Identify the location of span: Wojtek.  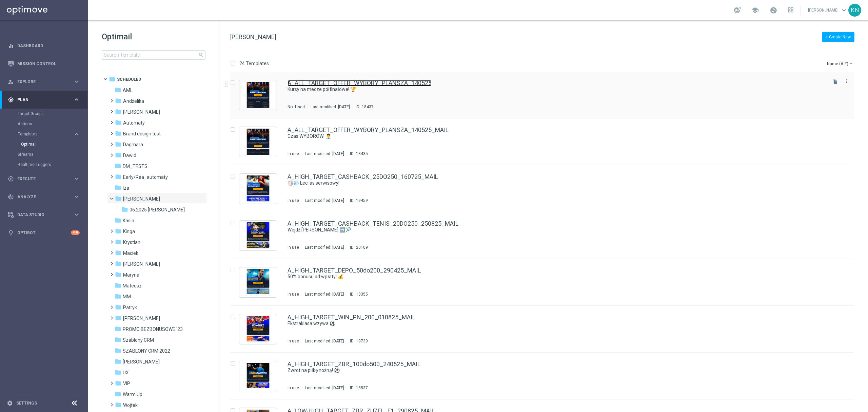
(130, 405).